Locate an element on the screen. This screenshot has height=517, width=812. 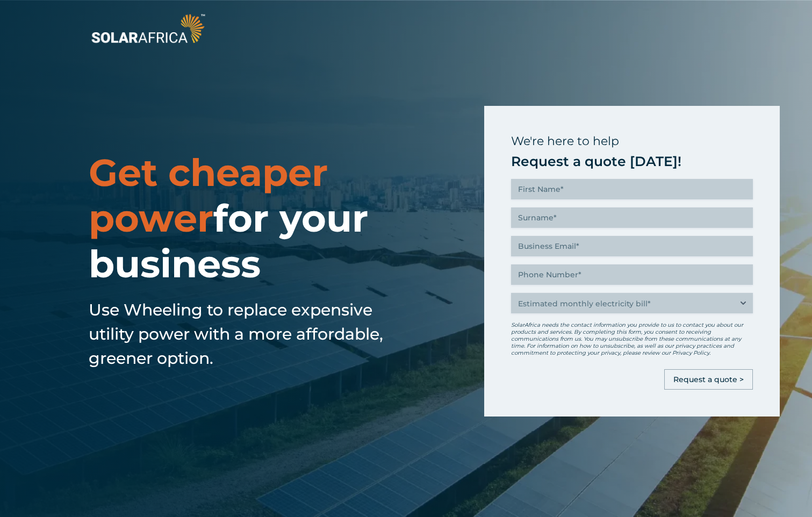
h5: Use Wheeling to replace expensive utility power with a more affordable, greener option. is located at coordinates (245, 334).